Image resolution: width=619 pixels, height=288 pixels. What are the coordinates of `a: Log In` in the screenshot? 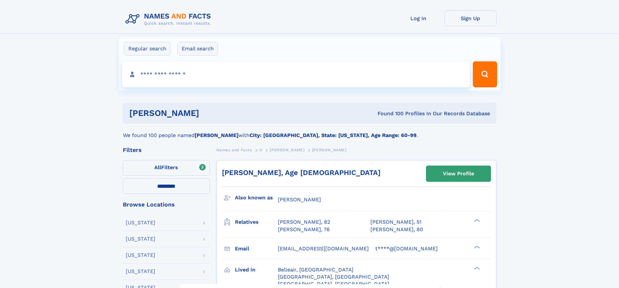 It's located at (418, 18).